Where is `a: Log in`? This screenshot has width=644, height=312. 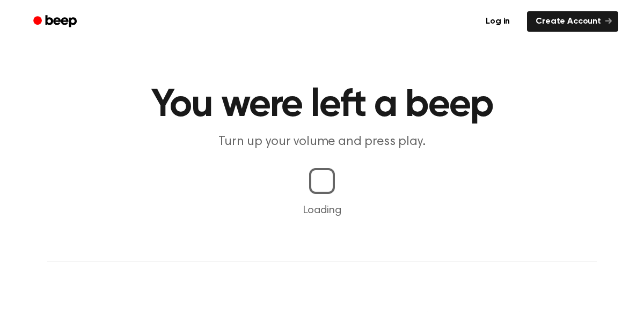
a: Log in is located at coordinates (497, 21).